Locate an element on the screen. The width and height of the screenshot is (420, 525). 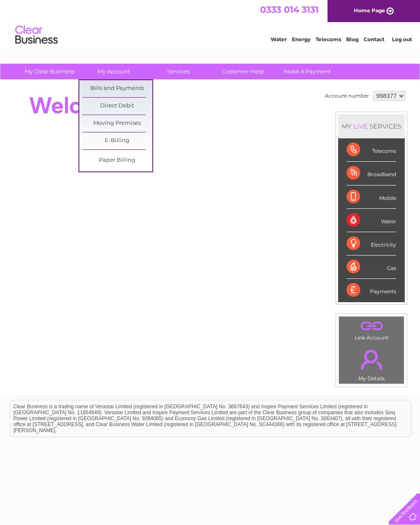
td: My Details is located at coordinates (371, 363).